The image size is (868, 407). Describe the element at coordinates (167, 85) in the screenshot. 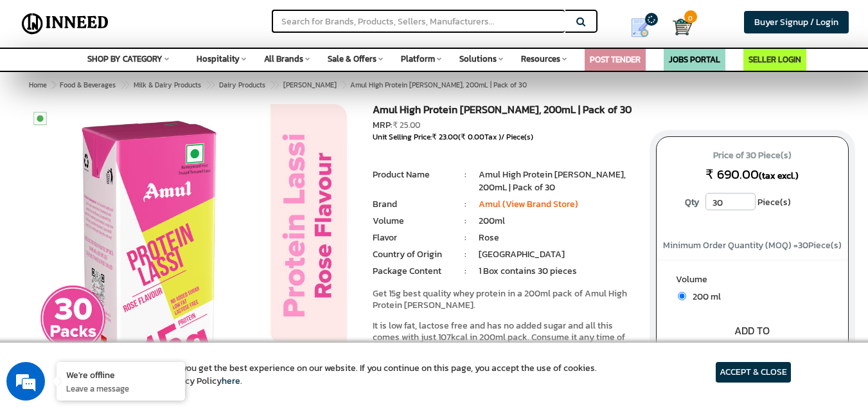

I see `a: Milk & Dairy Products` at that location.